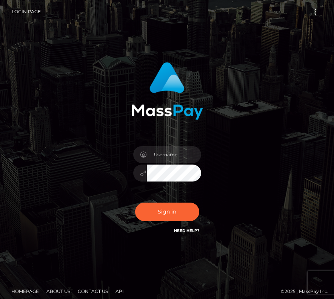 The height and width of the screenshot is (299, 334). What do you see at coordinates (93, 291) in the screenshot?
I see `a: Contact Us` at bounding box center [93, 291].